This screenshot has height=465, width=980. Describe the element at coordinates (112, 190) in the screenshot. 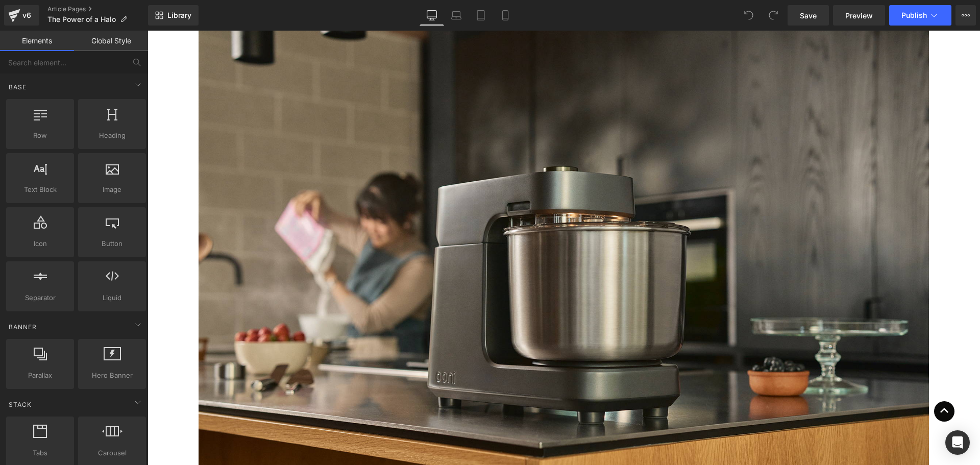

I see `span: Image` at that location.